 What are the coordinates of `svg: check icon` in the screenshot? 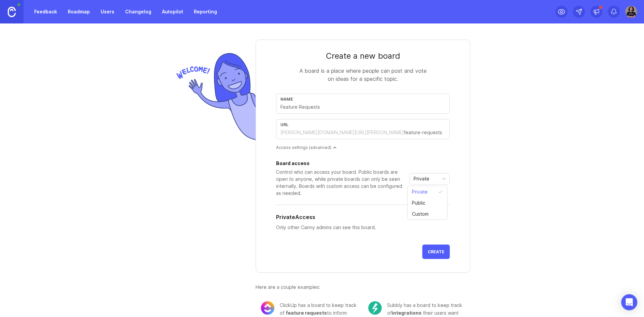 It's located at (442, 192).